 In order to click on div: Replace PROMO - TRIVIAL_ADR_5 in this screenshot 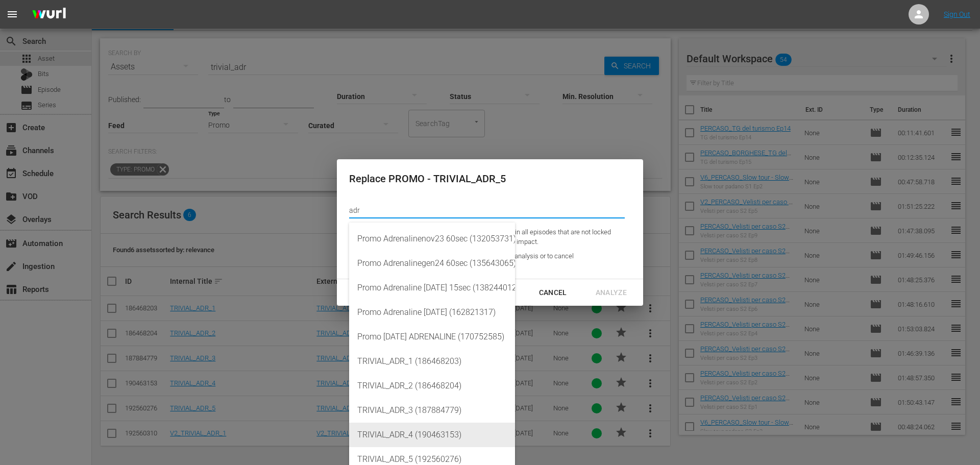, I will do `click(487, 179)`.